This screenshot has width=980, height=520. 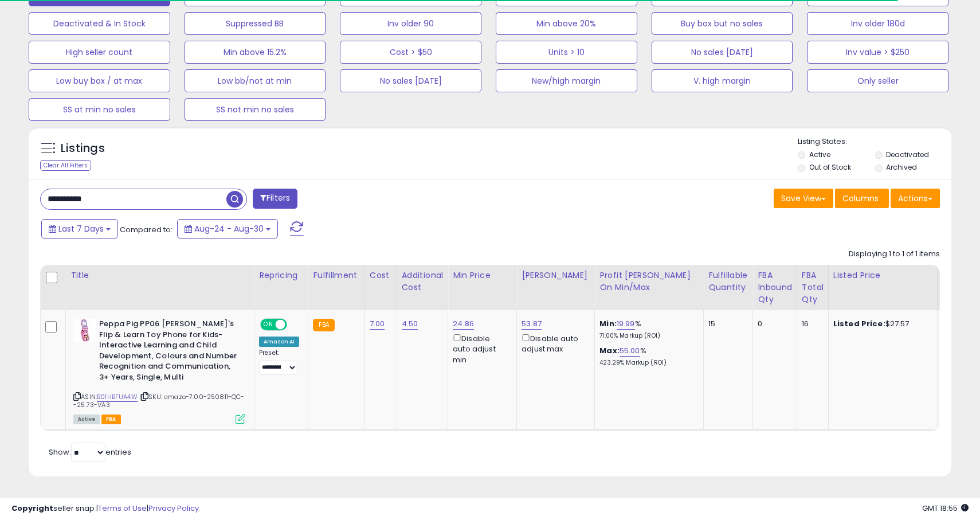 What do you see at coordinates (626, 323) in the screenshot?
I see `a: 19.99` at bounding box center [626, 323].